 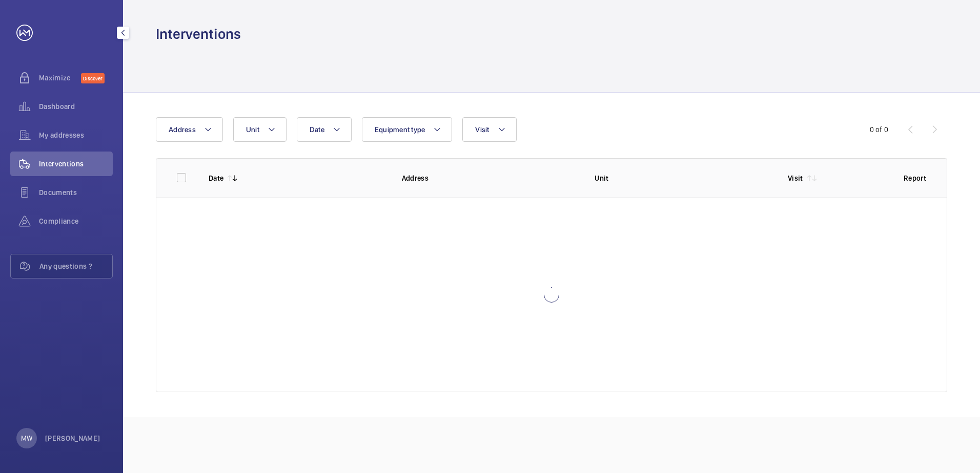 I want to click on span: Date, so click(x=317, y=130).